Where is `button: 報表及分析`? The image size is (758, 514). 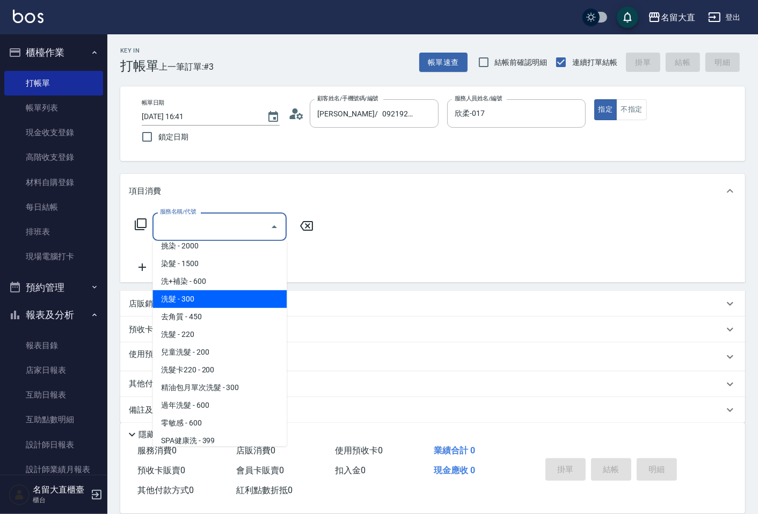
button: 報表及分析 is located at coordinates (54, 315).